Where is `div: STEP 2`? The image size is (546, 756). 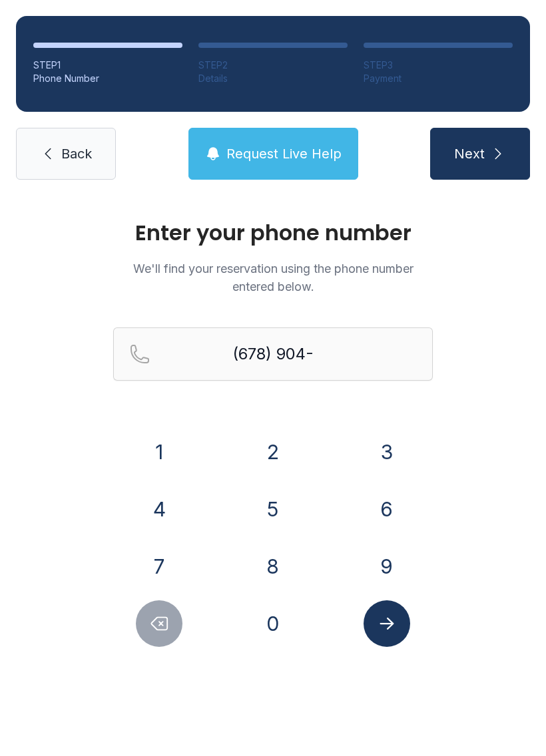 div: STEP 2 is located at coordinates (273, 65).